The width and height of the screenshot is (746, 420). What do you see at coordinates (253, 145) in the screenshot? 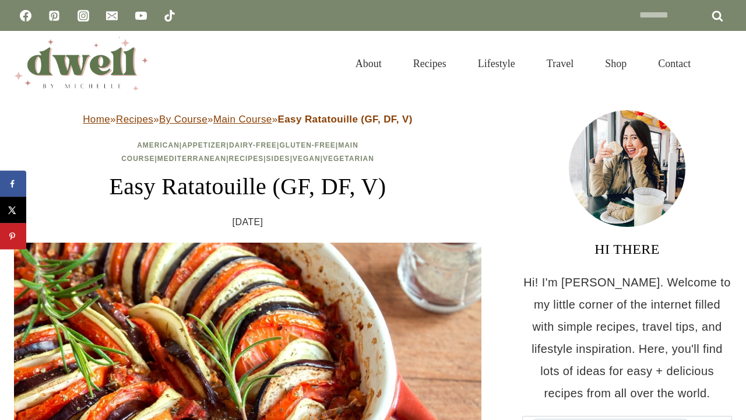
I see `a: Dairy-Free` at bounding box center [253, 145].